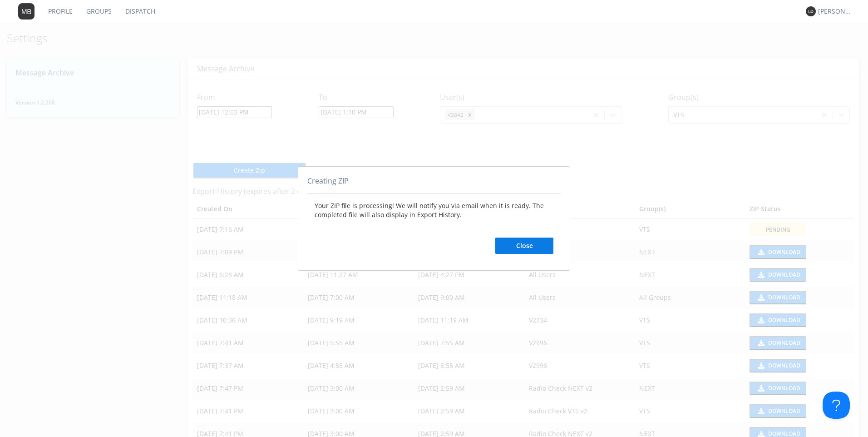 The width and height of the screenshot is (868, 437). What do you see at coordinates (434, 228) in the screenshot?
I see `div: Your ZIP file is processing! We will notify you via email when it is ready. The completed file wi...` at bounding box center [434, 228].